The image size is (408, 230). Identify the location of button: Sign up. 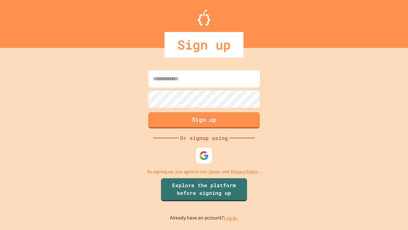
(204, 120).